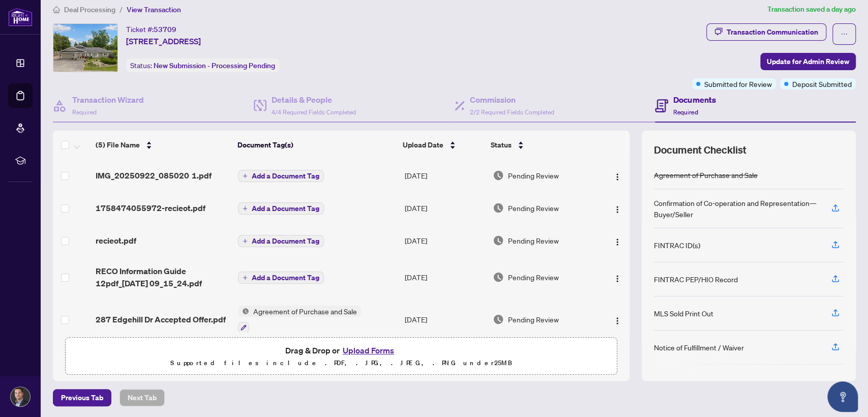 The image size is (868, 417). I want to click on button: Status IconAgreement of Purchase and Sale, so click(299, 319).